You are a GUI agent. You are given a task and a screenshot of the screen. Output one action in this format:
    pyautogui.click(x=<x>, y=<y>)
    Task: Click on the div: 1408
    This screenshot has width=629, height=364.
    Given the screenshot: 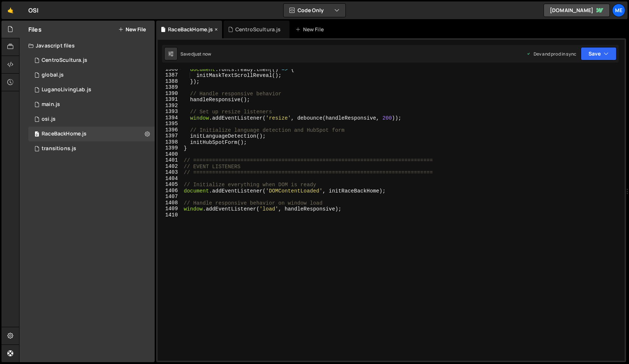 What is the action you would take?
    pyautogui.click(x=170, y=202)
    